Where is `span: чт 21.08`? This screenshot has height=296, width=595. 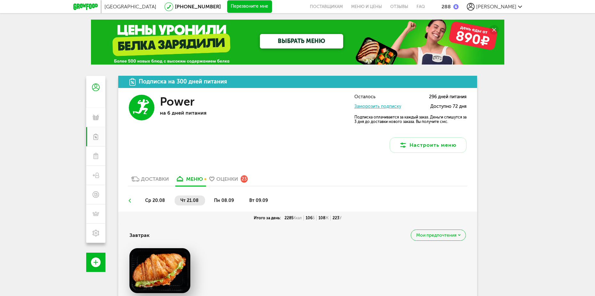
span: чт 21.08 is located at coordinates (189, 200).